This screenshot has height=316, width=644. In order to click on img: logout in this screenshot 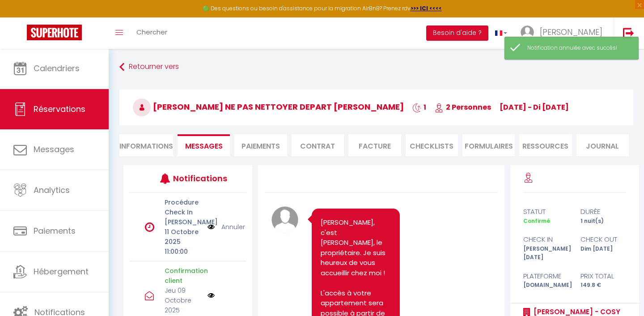, I will do `click(628, 33)`.